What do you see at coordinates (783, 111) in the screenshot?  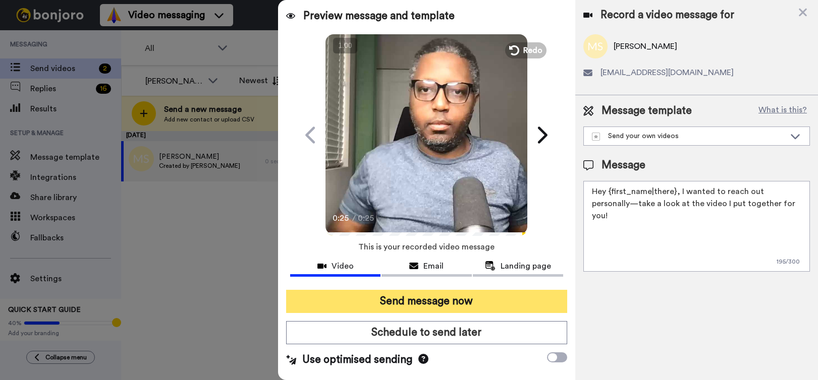 I see `button: What is this?` at bounding box center [783, 111].